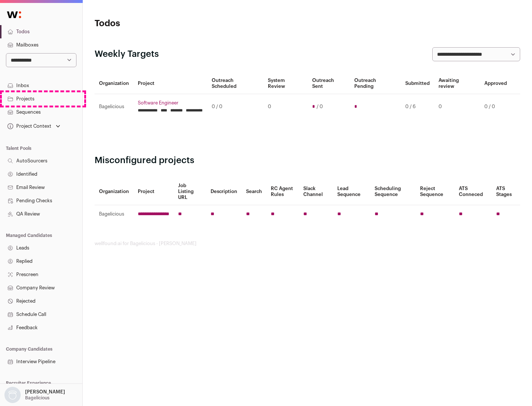 The image size is (532, 406). I want to click on th: Approved, so click(496, 83).